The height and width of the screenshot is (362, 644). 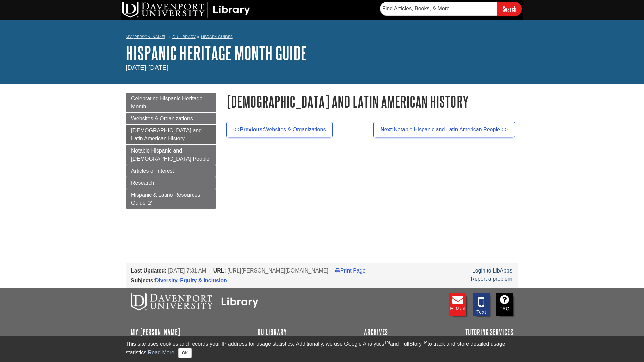 I want to click on i: This link opens in a new window, so click(x=150, y=203).